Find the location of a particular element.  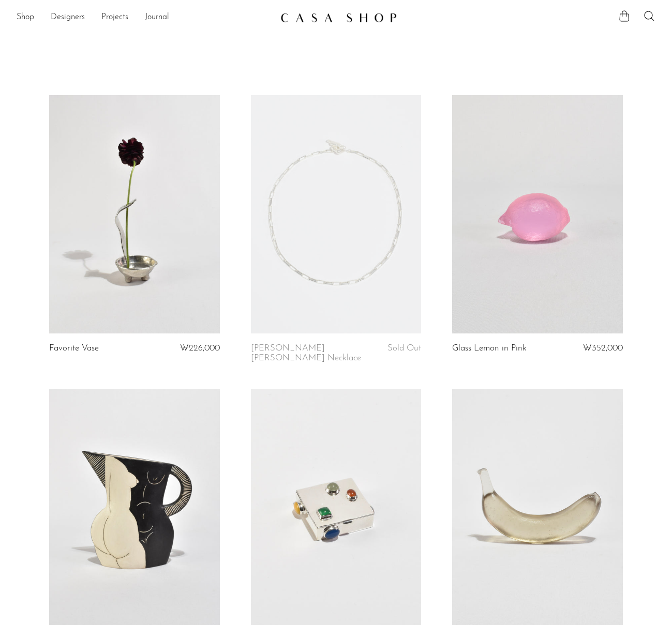

a: Favorite Vase is located at coordinates (74, 349).